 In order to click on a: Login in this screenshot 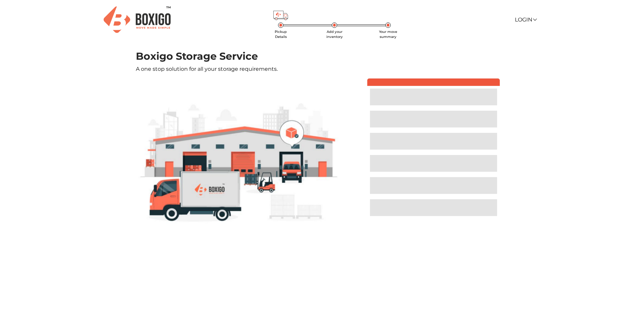, I will do `click(526, 20)`.